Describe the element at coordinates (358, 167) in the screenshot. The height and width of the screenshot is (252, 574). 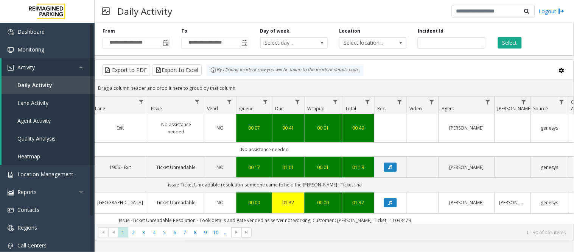
I see `a: 01:19` at that location.